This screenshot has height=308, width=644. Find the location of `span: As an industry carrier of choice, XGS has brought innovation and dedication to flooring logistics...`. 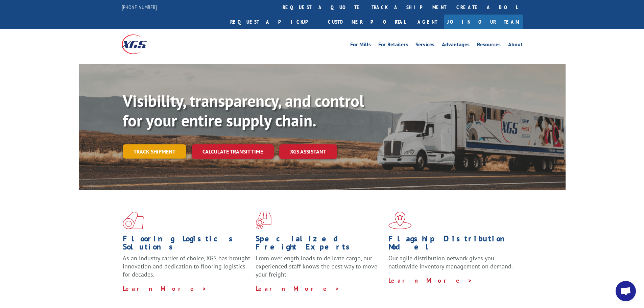

span: As an industry carrier of choice, XGS has brought innovation and dedication to flooring logistics... is located at coordinates (186, 266).